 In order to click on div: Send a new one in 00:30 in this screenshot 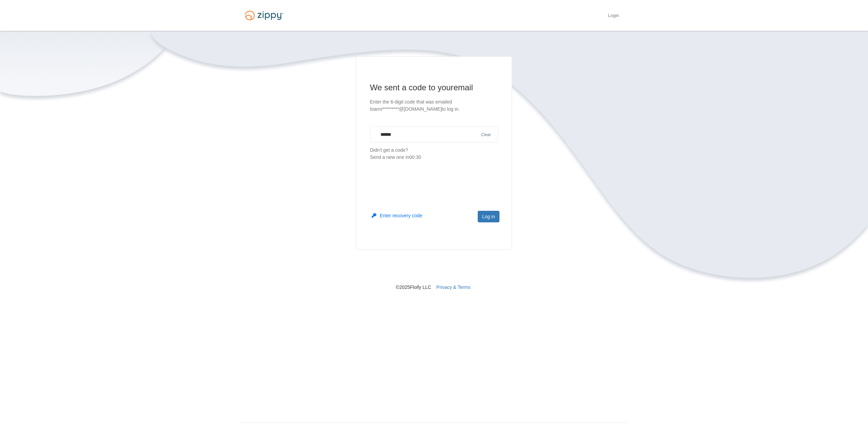, I will do `click(434, 157)`.